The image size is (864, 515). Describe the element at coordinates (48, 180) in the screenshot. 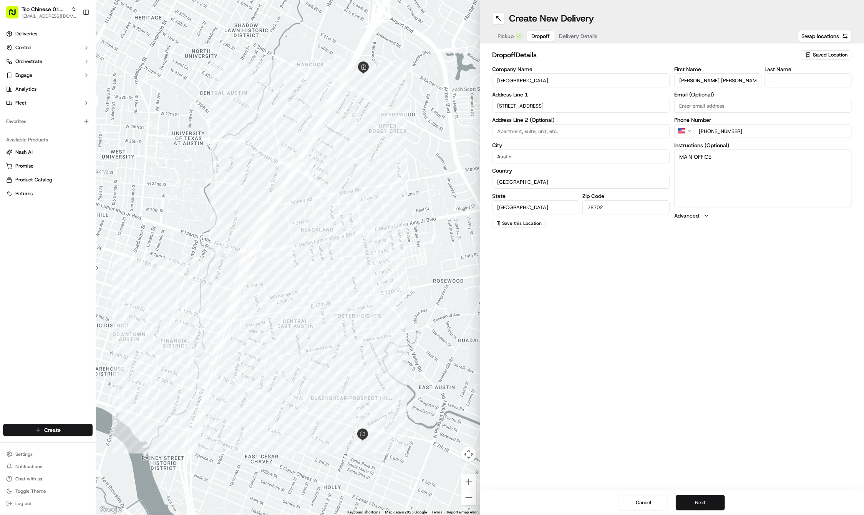

I see `a: Product Catalog` at that location.